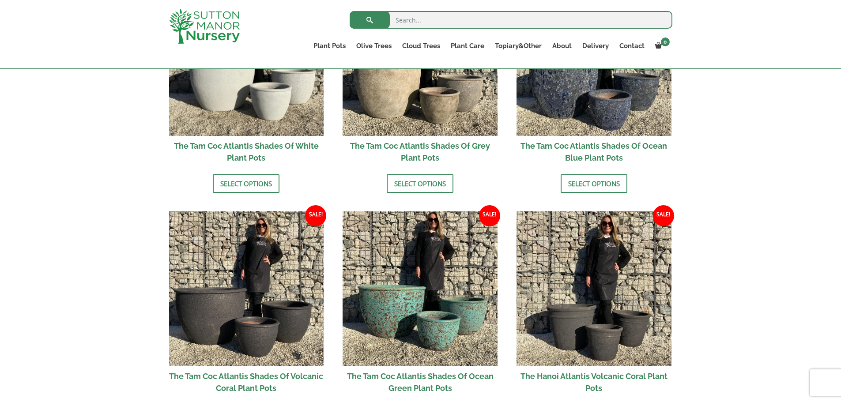 The width and height of the screenshot is (841, 402). Describe the element at coordinates (420, 152) in the screenshot. I see `h2: The Tam Coc Atlantis Shades Of Grey Plant Pots` at that location.